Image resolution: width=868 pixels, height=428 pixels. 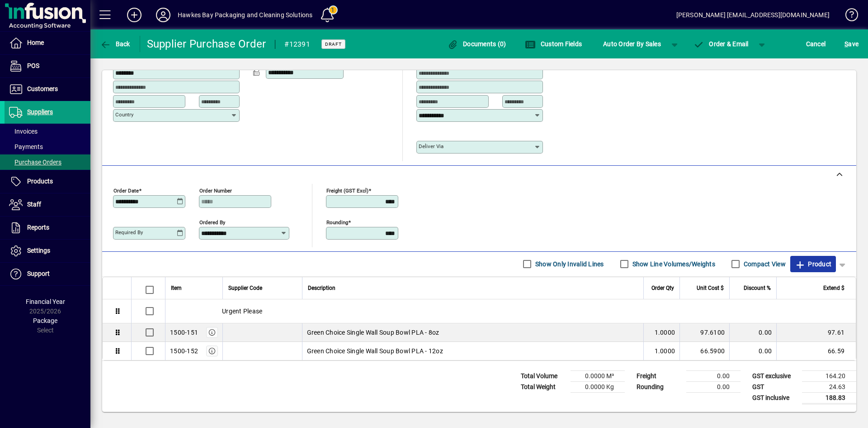 What do you see at coordinates (544, 386) in the screenshot?
I see `td: Total Weight` at bounding box center [544, 386].